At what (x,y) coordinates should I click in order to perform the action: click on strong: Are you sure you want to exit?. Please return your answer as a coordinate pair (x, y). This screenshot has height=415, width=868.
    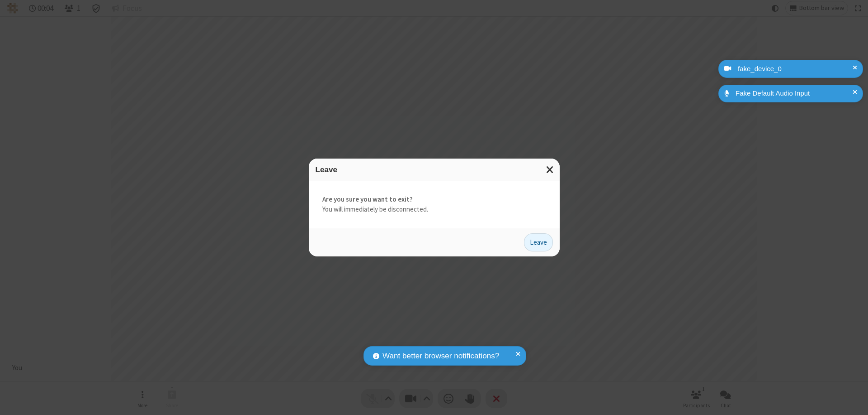
    Looking at the image, I should click on (434, 200).